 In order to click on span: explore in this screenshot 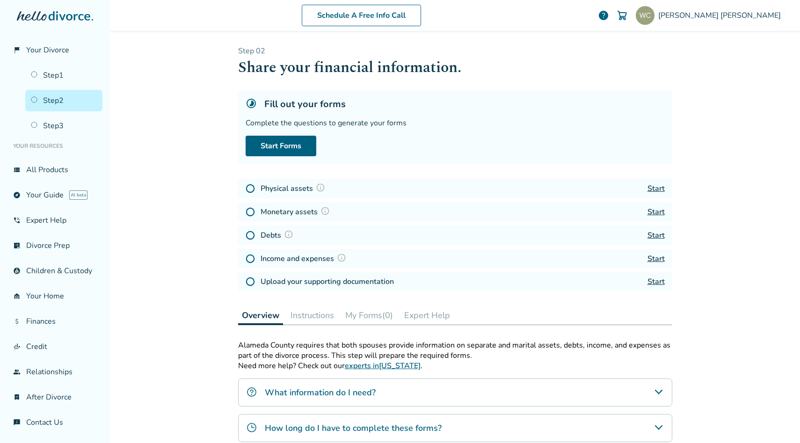, I will do `click(17, 195)`.